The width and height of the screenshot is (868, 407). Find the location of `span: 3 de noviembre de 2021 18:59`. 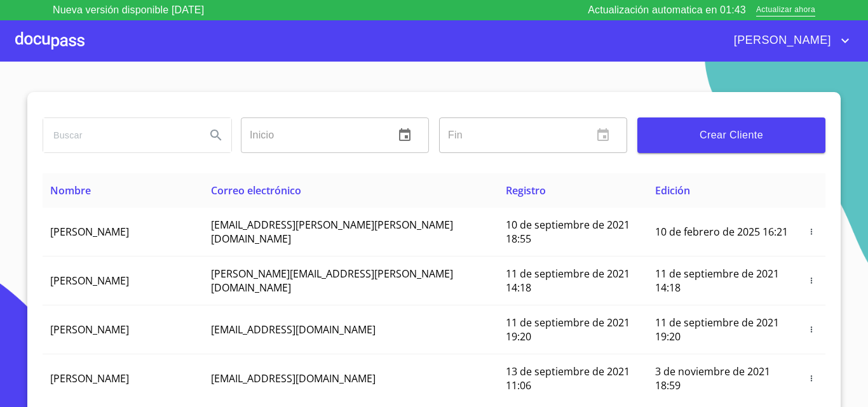

span: 3 de noviembre de 2021 18:59 is located at coordinates (712, 378).